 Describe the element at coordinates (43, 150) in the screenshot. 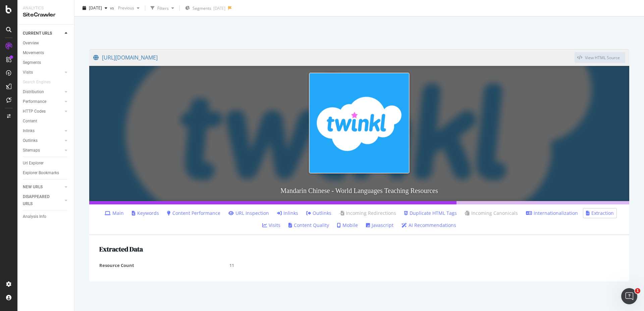

I see `a: Sitemaps` at that location.